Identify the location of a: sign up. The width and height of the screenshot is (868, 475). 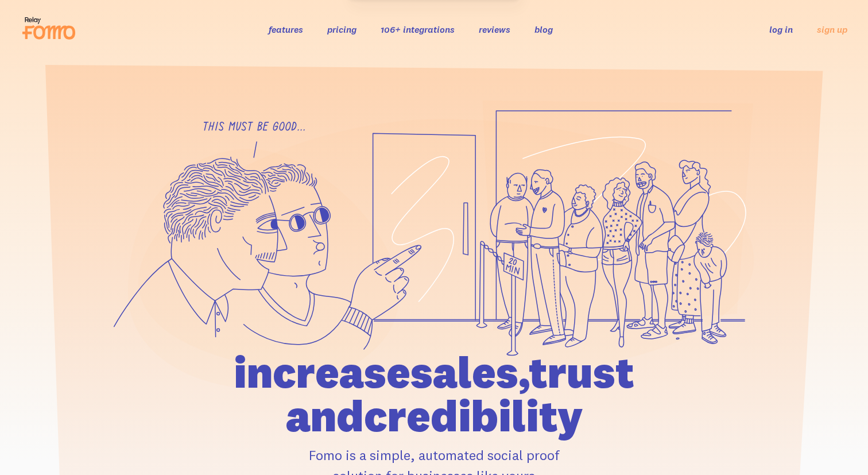
(832, 29).